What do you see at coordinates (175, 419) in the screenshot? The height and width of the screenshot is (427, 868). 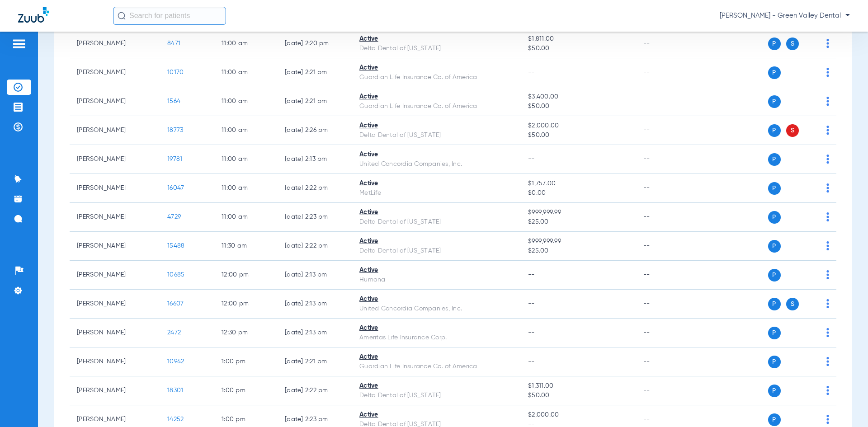 I see `span: 14252` at bounding box center [175, 419].